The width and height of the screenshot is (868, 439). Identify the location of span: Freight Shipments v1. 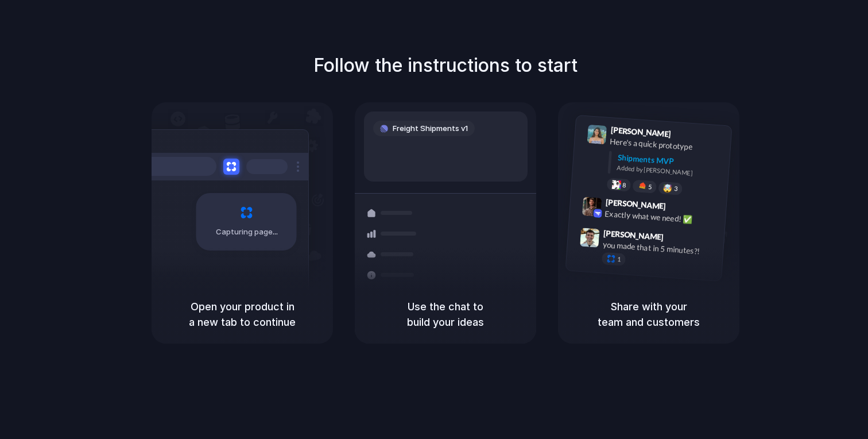
(430, 128).